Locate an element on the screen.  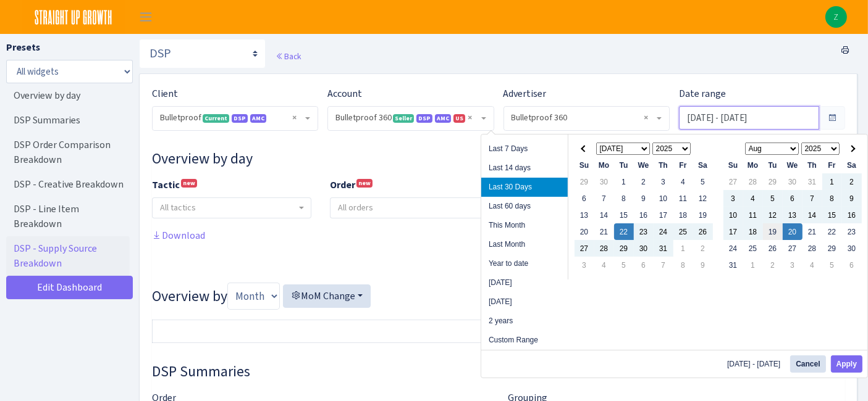
label: Advertiser is located at coordinates (525, 94).